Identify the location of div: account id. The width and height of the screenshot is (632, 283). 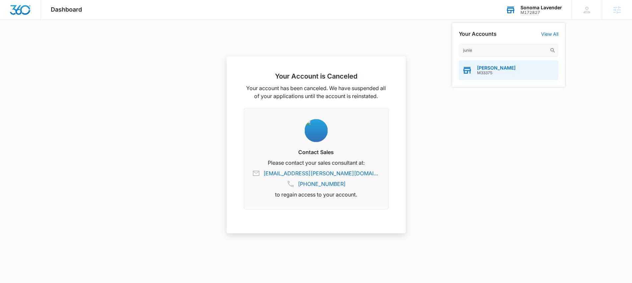
(541, 13).